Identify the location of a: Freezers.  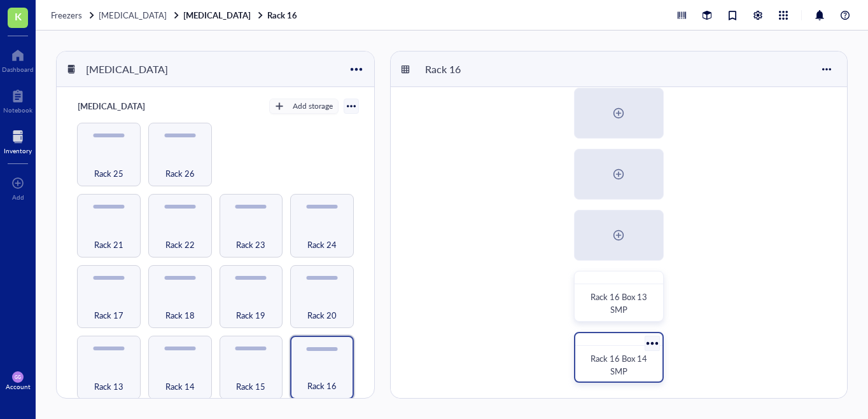
(73, 15).